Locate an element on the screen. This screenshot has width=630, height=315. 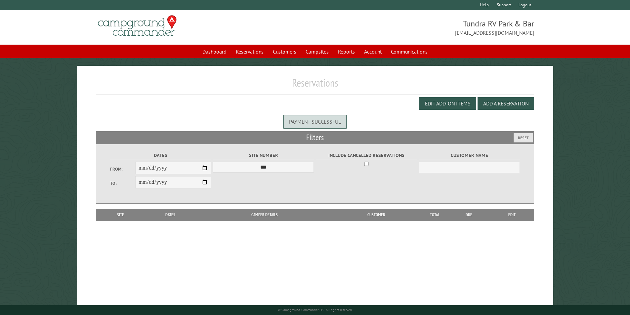
div: Payment successful is located at coordinates (315, 122).